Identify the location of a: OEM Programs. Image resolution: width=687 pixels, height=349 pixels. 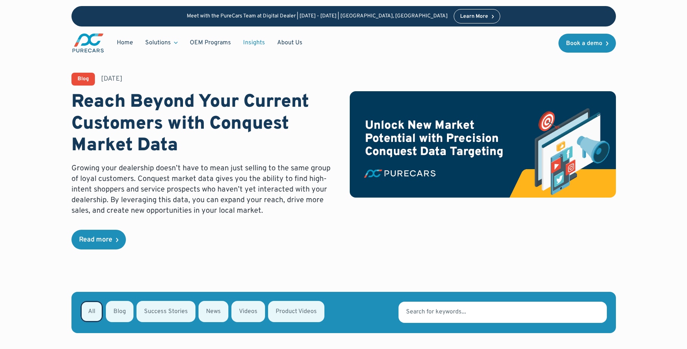
(210, 43).